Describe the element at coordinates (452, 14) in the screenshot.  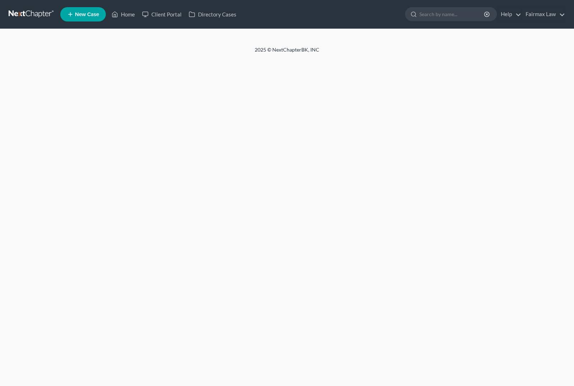
I see `input: Search by name...` at that location.